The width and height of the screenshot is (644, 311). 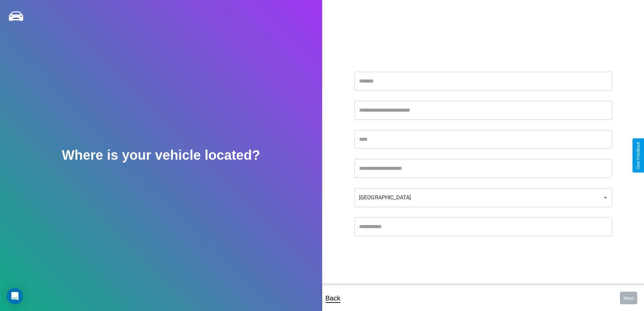 What do you see at coordinates (333, 298) in the screenshot?
I see `p: Back` at bounding box center [333, 298].